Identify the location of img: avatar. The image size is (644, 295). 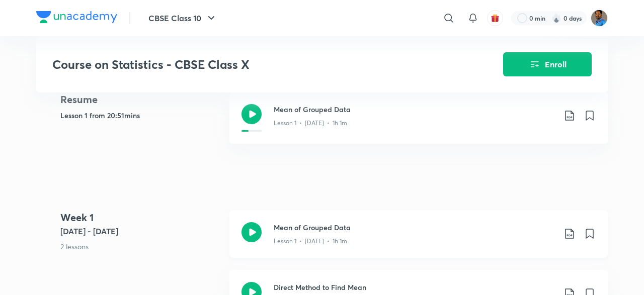
(495, 18).